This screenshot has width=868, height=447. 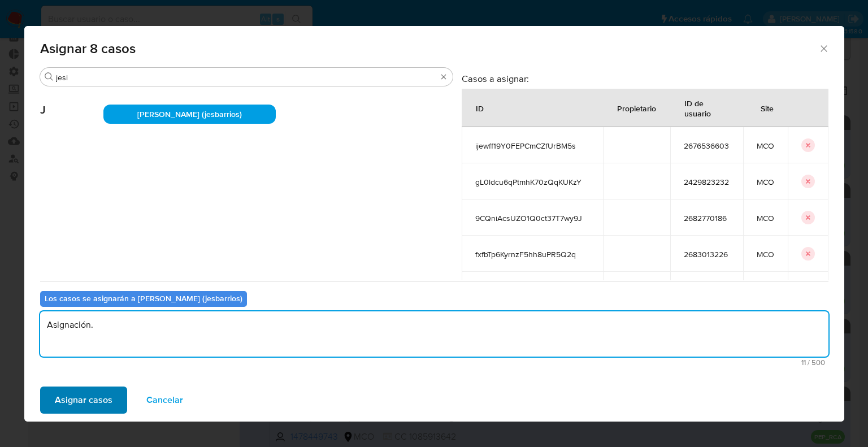 I want to click on span: 9CQniAcsUZO1Q0ct37T7wy9J, so click(x=533, y=218).